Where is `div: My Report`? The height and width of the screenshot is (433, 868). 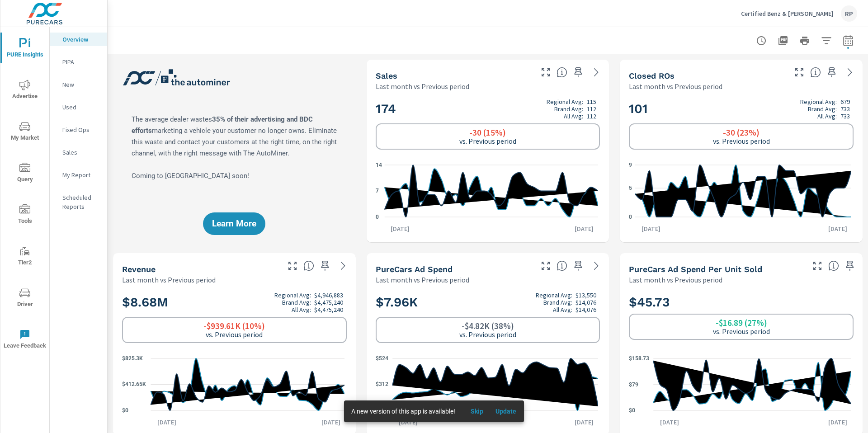
div: My Report is located at coordinates (78, 175).